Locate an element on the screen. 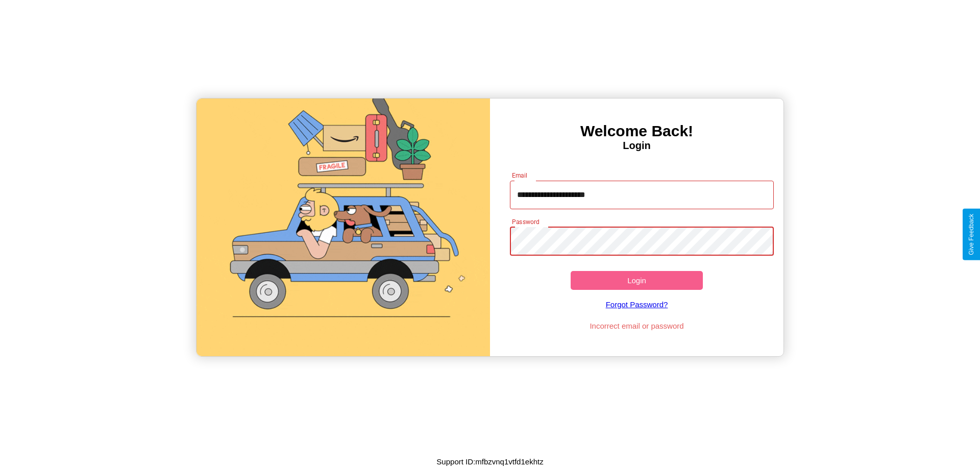 Image resolution: width=980 pixels, height=469 pixels. div: Give Feedback is located at coordinates (972, 234).